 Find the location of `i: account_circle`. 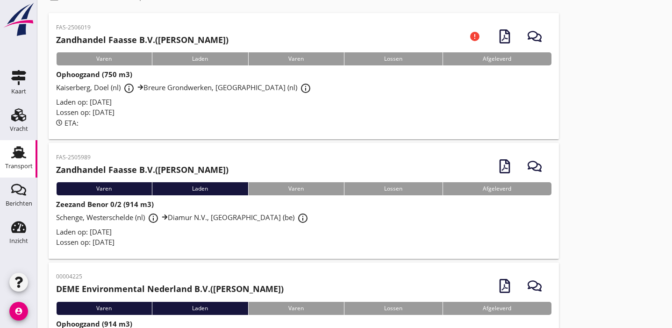

i: account_circle is located at coordinates (19, 311).